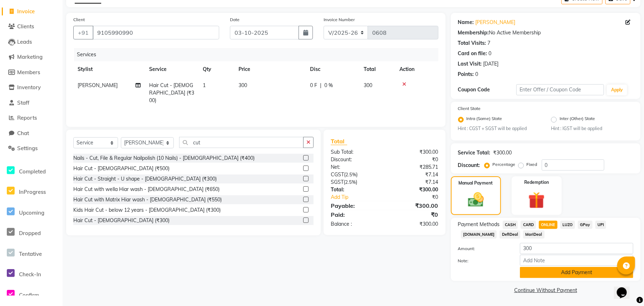 The height and width of the screenshot is (306, 644). Describe the element at coordinates (355, 189) in the screenshot. I see `div: Total:` at that location.